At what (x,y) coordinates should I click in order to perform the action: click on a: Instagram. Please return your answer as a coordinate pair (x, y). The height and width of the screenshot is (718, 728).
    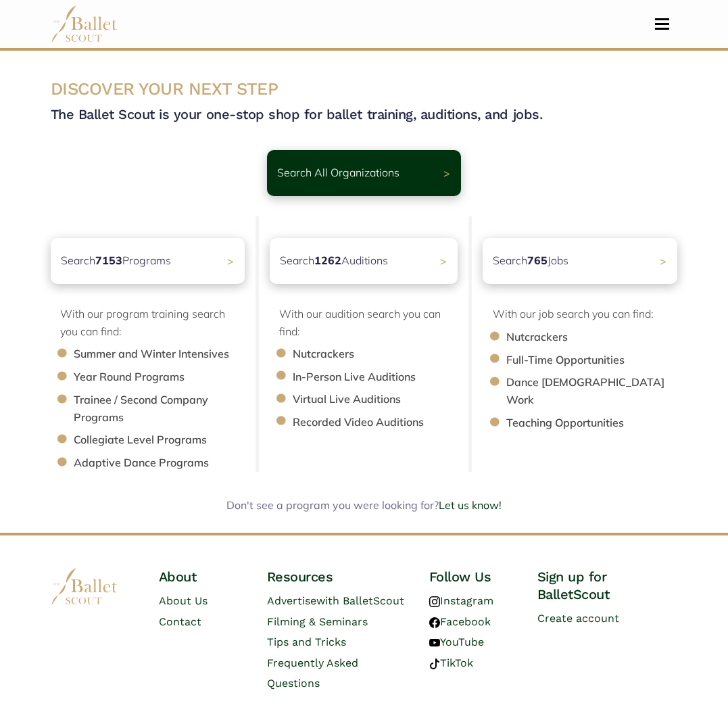
    Looking at the image, I should click on (461, 601).